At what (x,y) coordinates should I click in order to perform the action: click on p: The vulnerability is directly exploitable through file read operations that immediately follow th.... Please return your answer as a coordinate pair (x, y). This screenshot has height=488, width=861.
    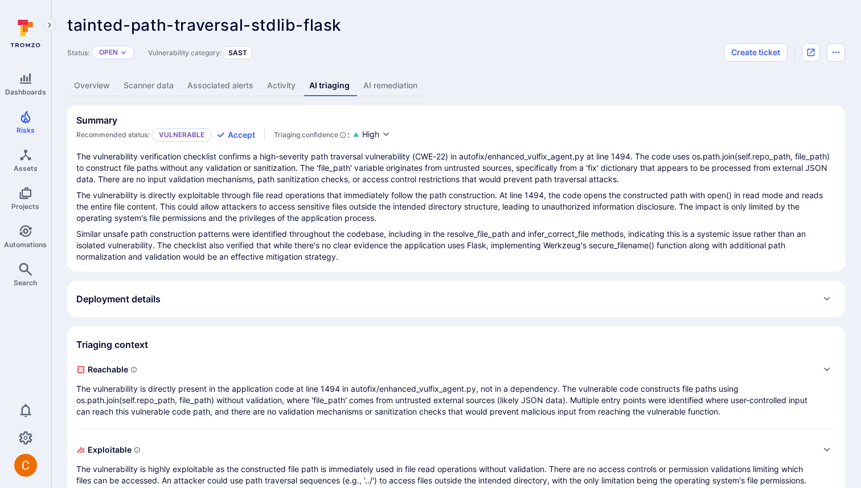
    Looking at the image, I should click on (456, 207).